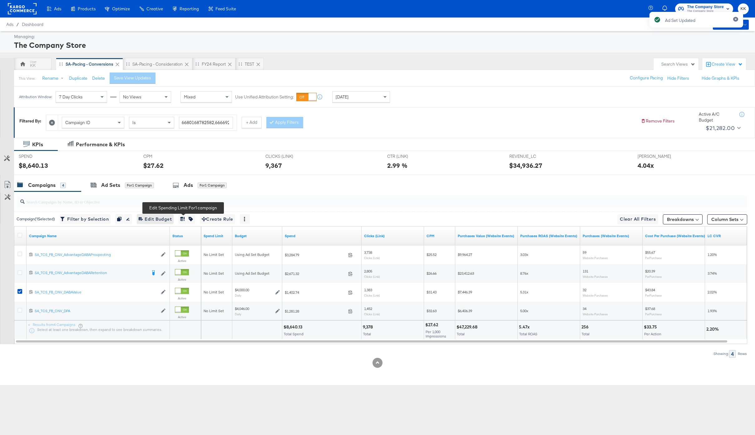 The image size is (755, 435). What do you see at coordinates (533, 156) in the screenshot?
I see `span: REVENUE_LC` at bounding box center [533, 156].